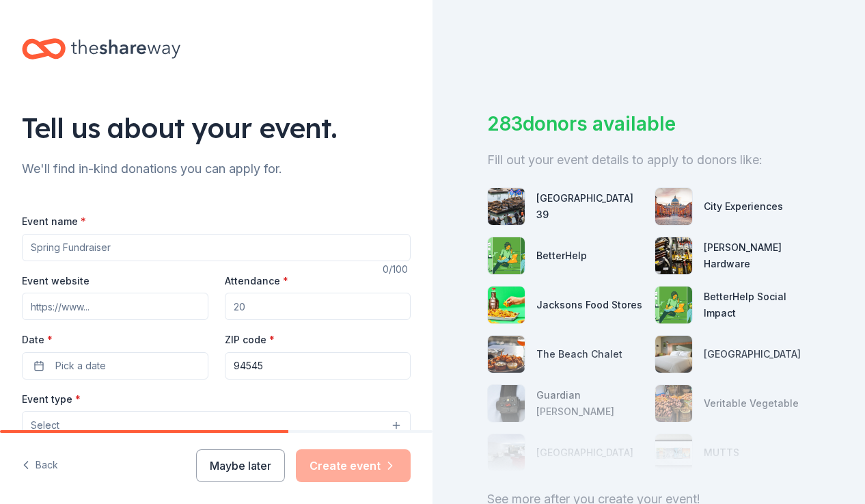 Image resolution: width=865 pixels, height=504 pixels. I want to click on img: photo for BetterHelp, so click(506, 256).